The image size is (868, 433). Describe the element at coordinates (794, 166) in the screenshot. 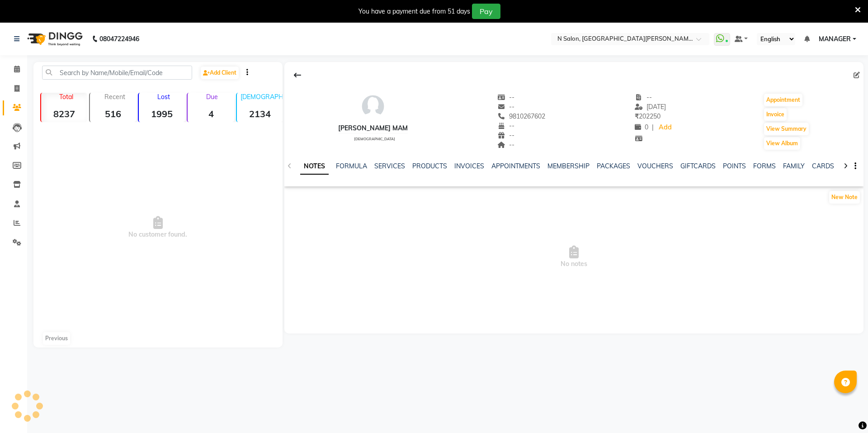

I see `a: FAMILY` at that location.